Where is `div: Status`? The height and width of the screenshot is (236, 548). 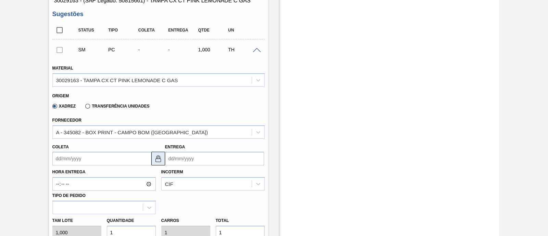
div: Status is located at coordinates (93, 30).